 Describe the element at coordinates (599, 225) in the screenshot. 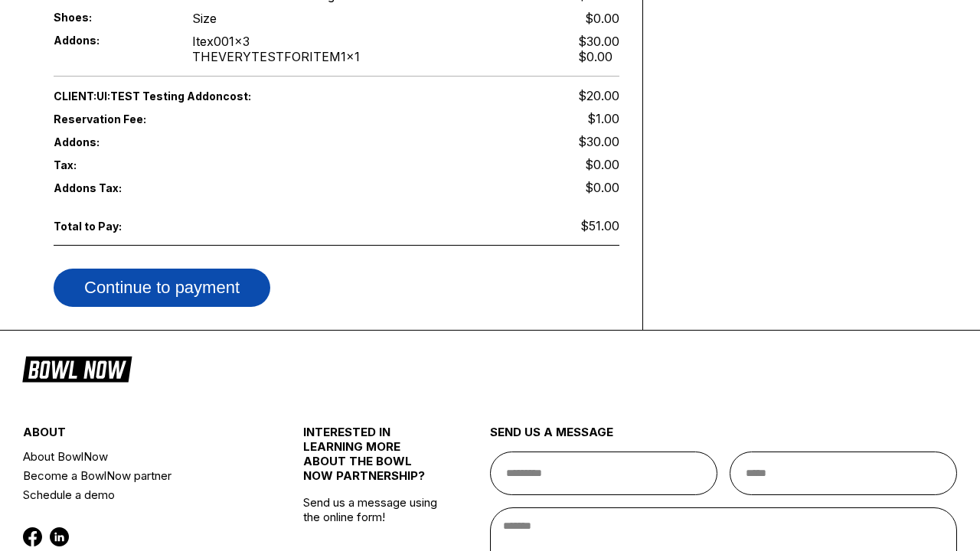

I see `span: $51.00` at that location.